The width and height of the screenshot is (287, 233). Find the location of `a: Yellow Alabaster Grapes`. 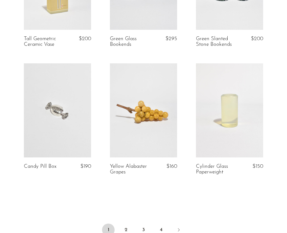

a: Yellow Alabaster Grapes is located at coordinates (131, 169).